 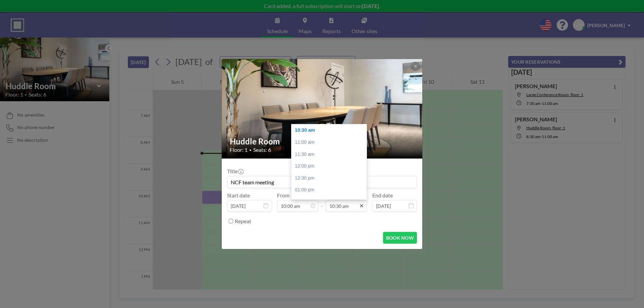 I want to click on div: 01:00 pm, so click(x=331, y=190).